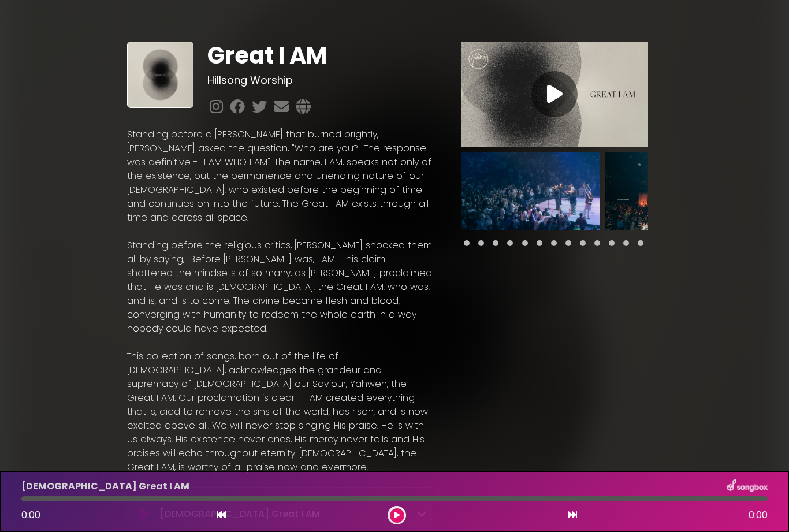 Image resolution: width=789 pixels, height=532 pixels. I want to click on img: LQCBXbZlSEmSu9XS9bIf, so click(675, 191).